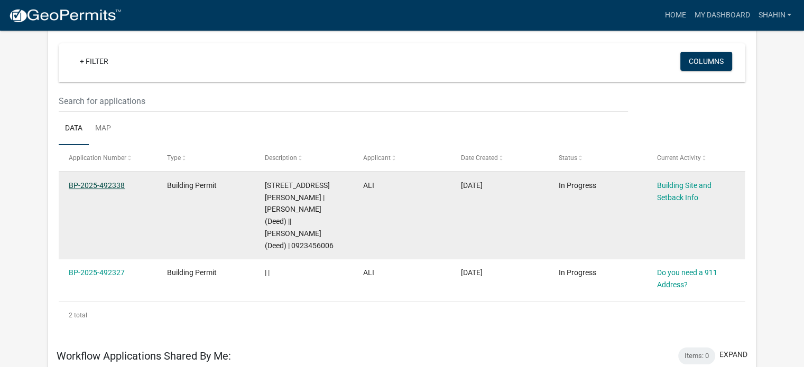  I want to click on span: Current Activity, so click(679, 158).